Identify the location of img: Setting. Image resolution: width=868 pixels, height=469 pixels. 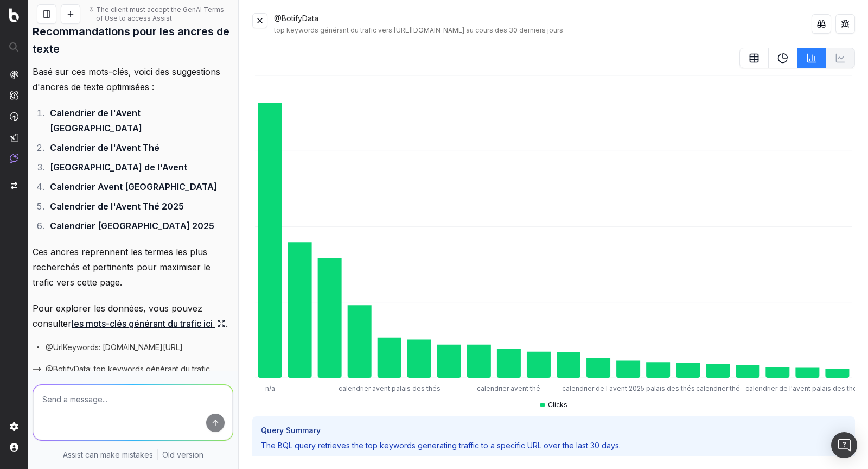
(14, 427).